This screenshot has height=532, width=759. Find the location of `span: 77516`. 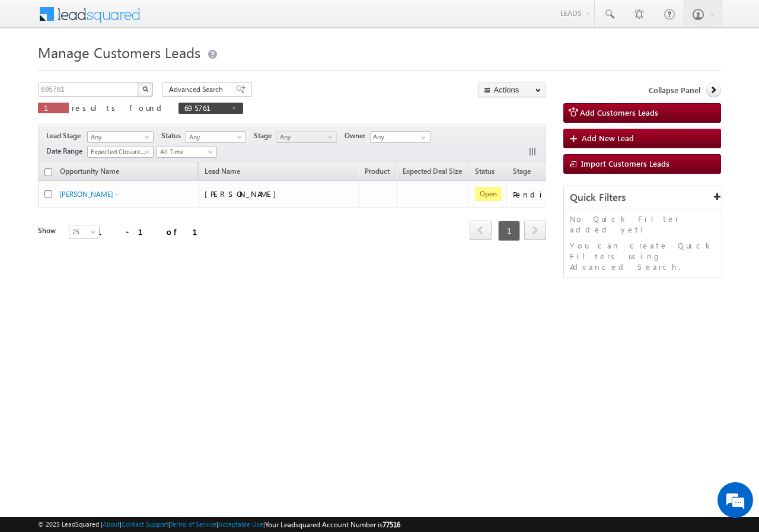

span: 77516 is located at coordinates (391, 524).